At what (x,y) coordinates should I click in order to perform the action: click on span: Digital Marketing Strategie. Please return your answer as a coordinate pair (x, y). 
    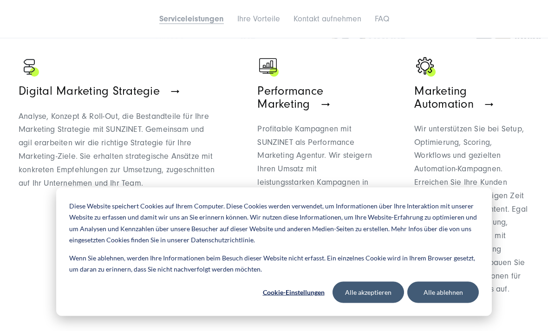
    Looking at the image, I should click on (89, 92).